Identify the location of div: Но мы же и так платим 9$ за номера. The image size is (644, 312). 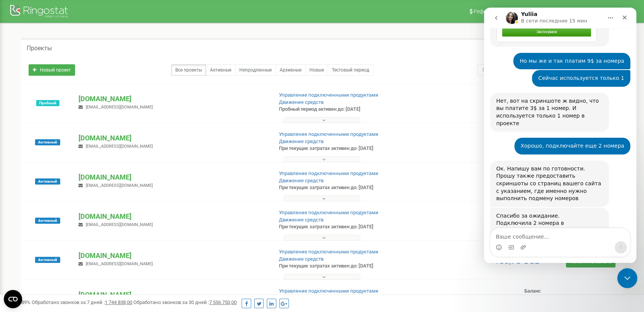
(87, 54).